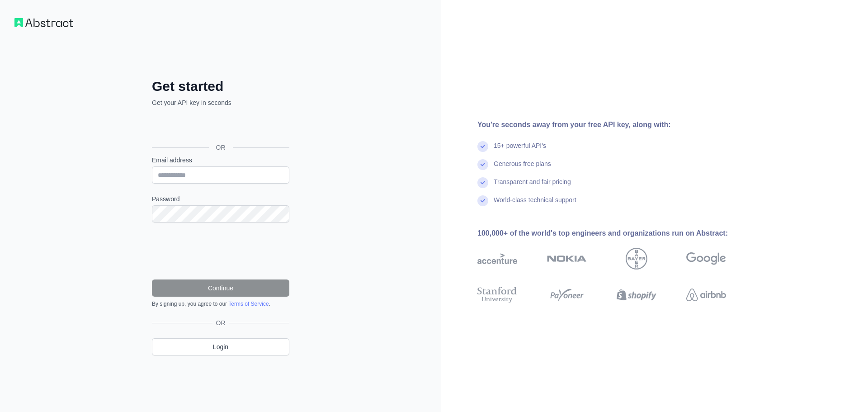 This screenshot has width=868, height=412. Describe the element at coordinates (248, 304) in the screenshot. I see `a: Terms of Service` at that location.